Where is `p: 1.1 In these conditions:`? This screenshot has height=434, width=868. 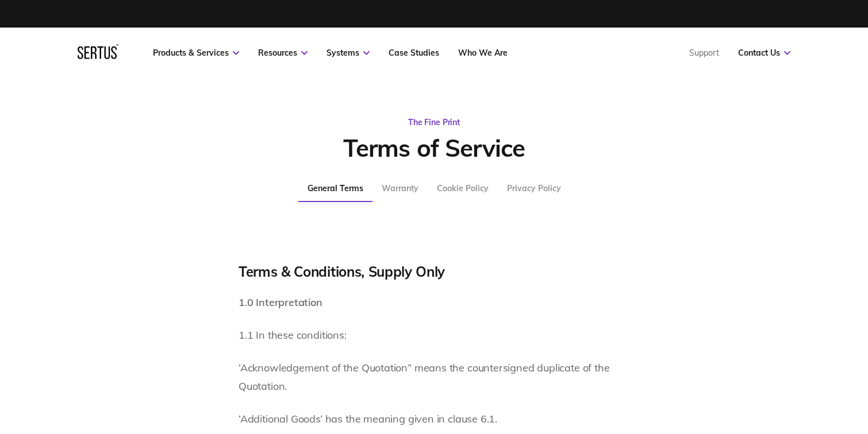 p: 1.1 In these conditions: is located at coordinates (434, 335).